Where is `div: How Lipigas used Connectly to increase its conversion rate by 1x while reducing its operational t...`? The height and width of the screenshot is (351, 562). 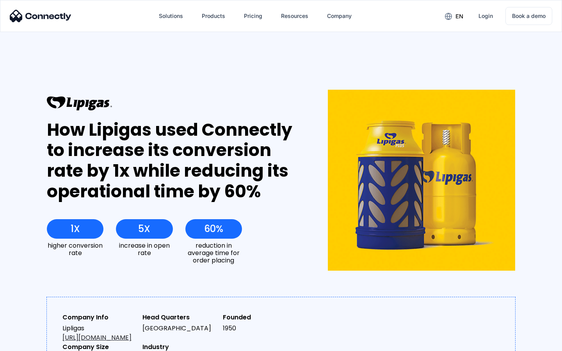 div: How Lipigas used Connectly to increase its conversion rate by 1x while reducing its operational t... is located at coordinates (173, 161).